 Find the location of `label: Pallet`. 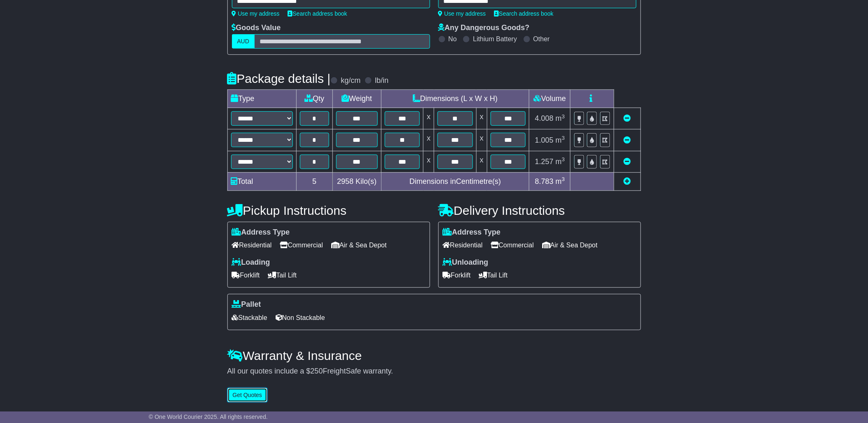

label: Pallet is located at coordinates (246, 305).